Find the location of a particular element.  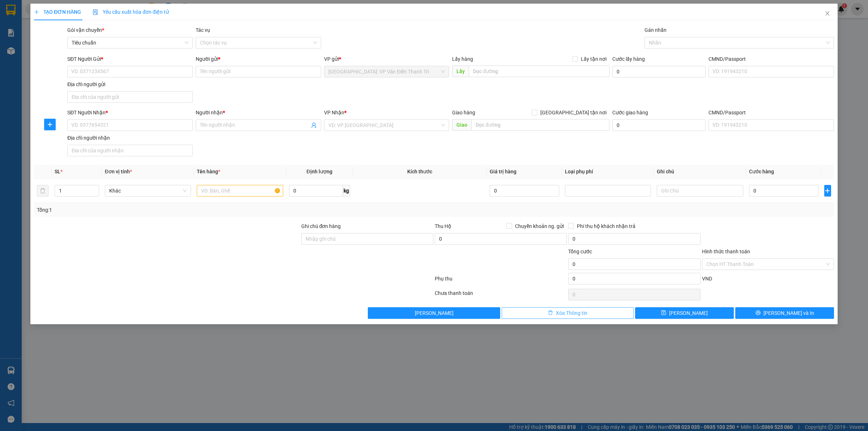

span: Kích thước is located at coordinates (419, 172).